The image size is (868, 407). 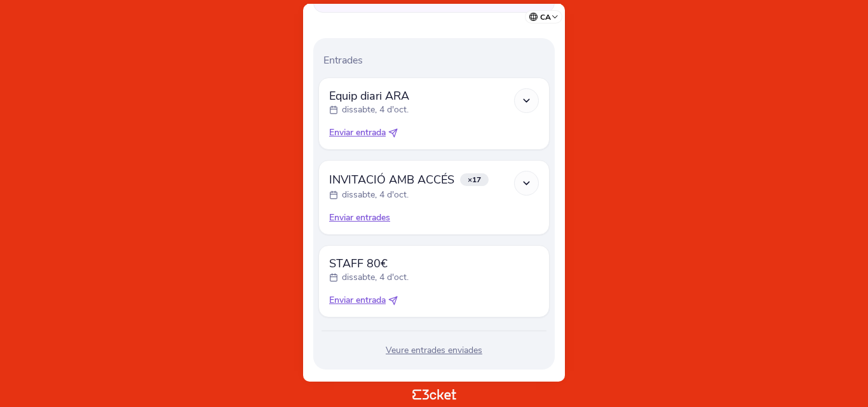 What do you see at coordinates (437, 61) in the screenshot?
I see `p: Entrades` at bounding box center [437, 61].